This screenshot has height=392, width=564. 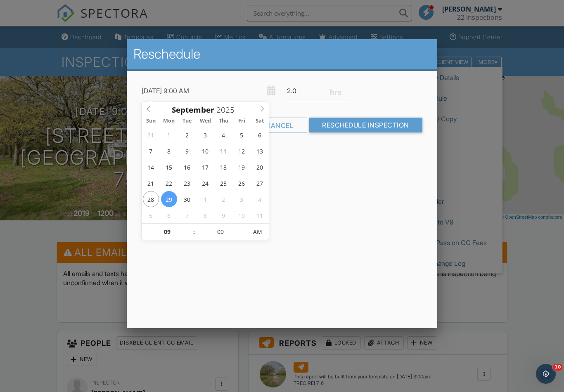 I want to click on span: September 6, 2025, so click(x=259, y=135).